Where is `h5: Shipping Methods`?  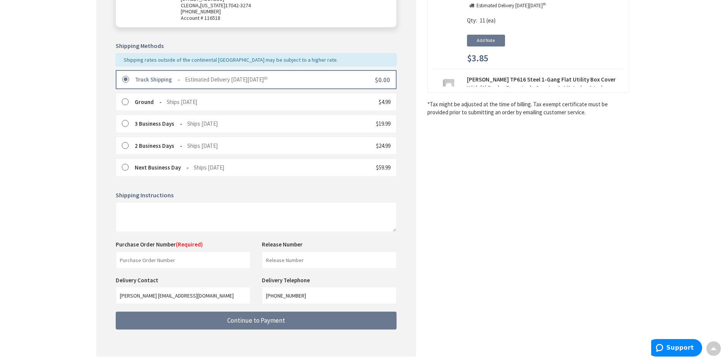
h5: Shipping Methods is located at coordinates (256, 46).